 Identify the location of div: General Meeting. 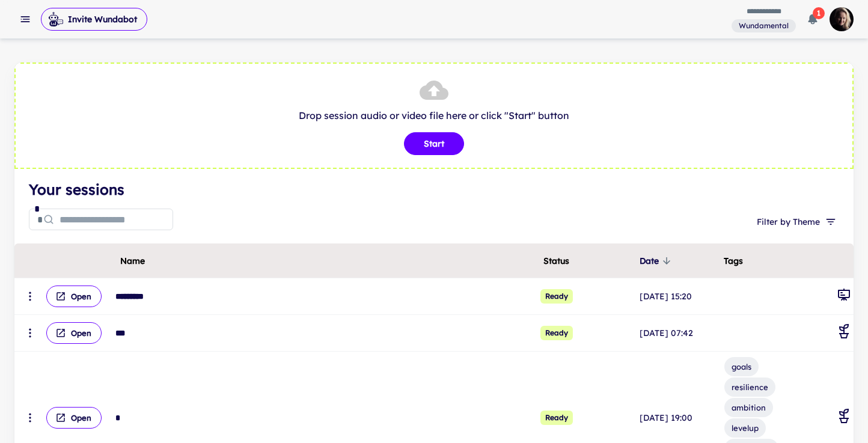
(844, 297).